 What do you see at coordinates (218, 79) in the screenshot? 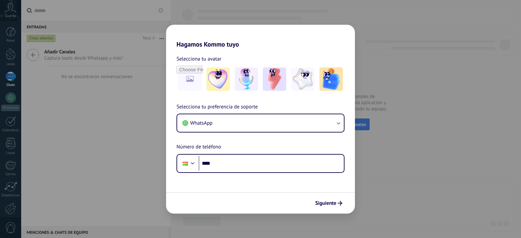
I see `img: -1.jpeg` at bounding box center [218, 79].